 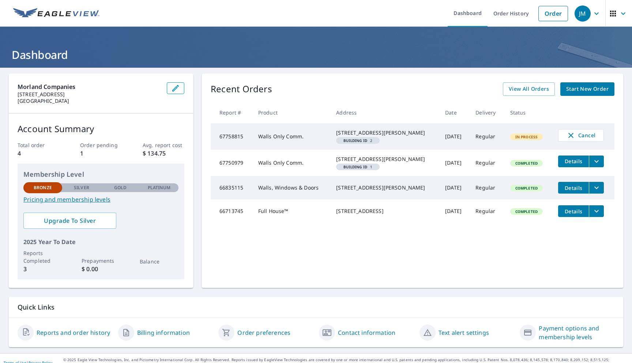 I want to click on a: View All Orders, so click(x=529, y=89).